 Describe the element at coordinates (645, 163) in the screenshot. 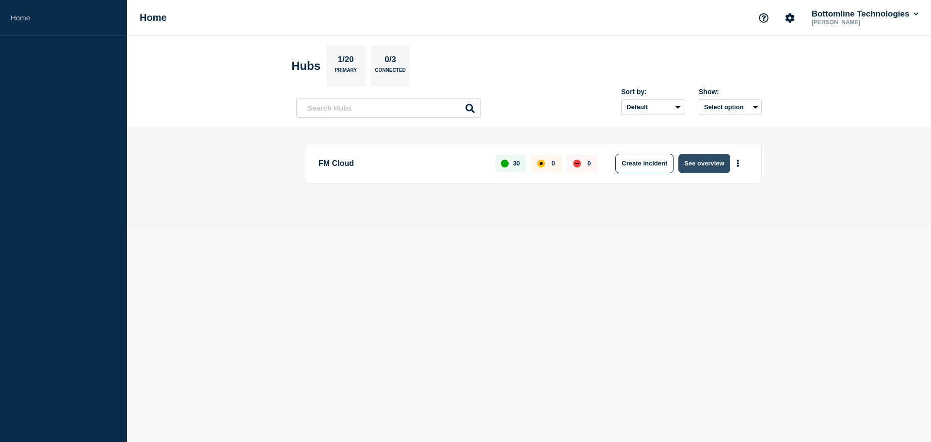

I see `button: Create incident` at that location.